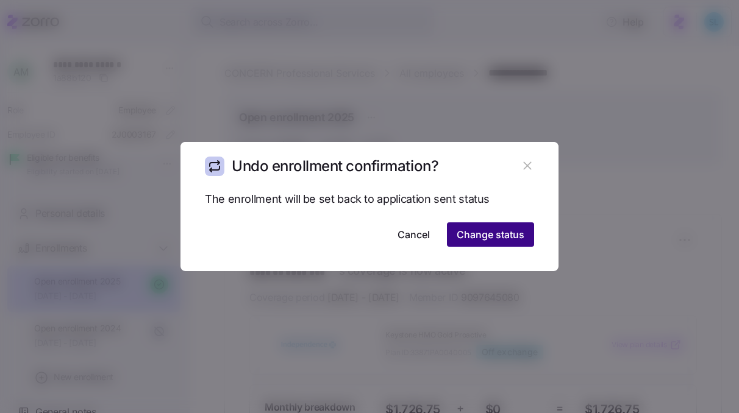  Describe the element at coordinates (490, 235) in the screenshot. I see `span: Change status` at that location.